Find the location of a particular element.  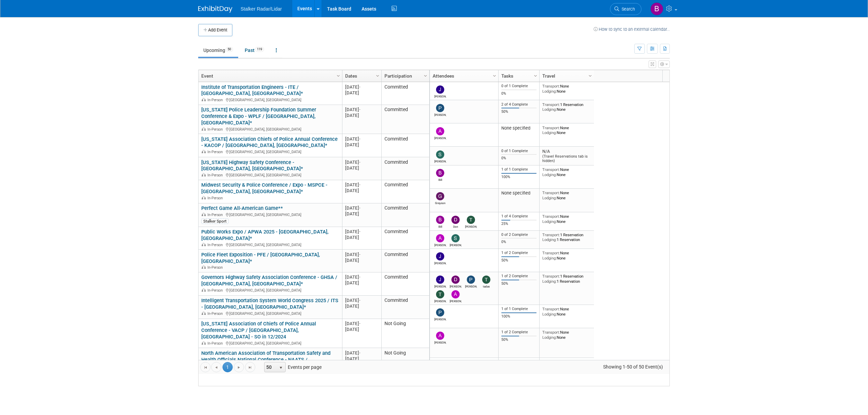

a: Perfect Game All-American Game** is located at coordinates (242, 208).